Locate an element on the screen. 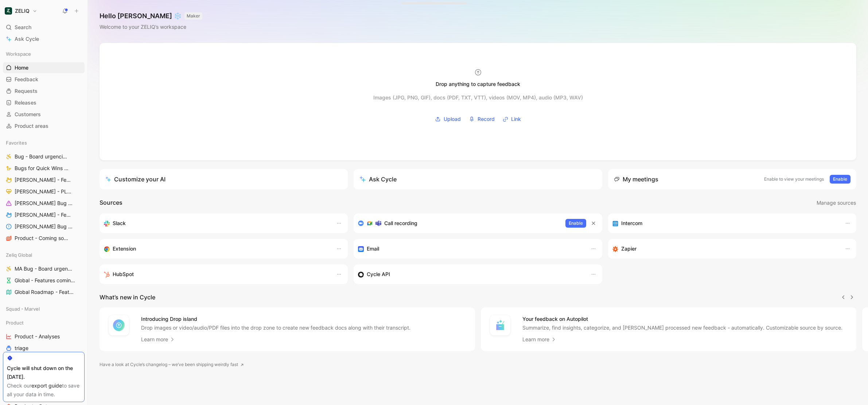 This screenshot has width=868, height=405. h3: Call recording is located at coordinates (401, 223).